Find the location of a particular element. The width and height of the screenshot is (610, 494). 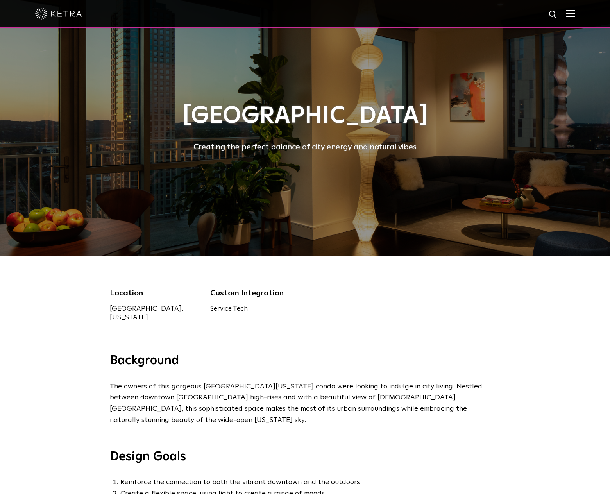

a: Service Tech is located at coordinates (229, 309).